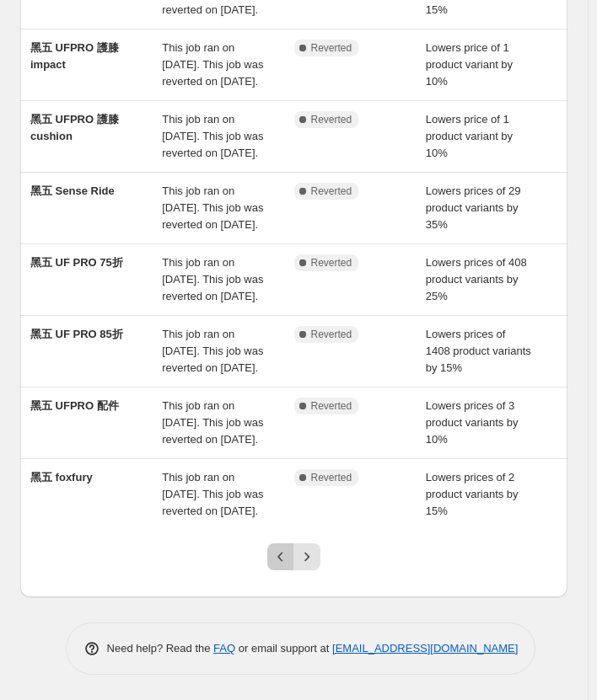 This screenshot has width=597, height=700. What do you see at coordinates (307, 557) in the screenshot?
I see `button: Next` at bounding box center [307, 557].